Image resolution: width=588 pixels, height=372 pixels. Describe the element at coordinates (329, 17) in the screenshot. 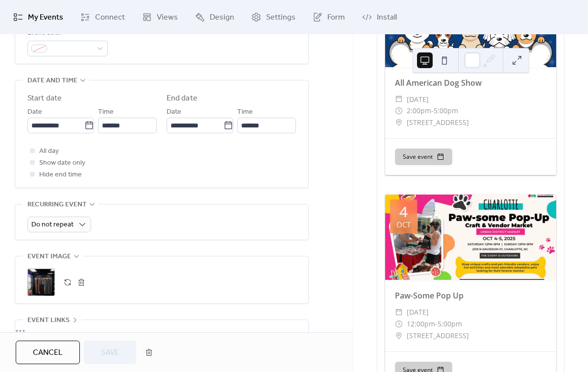

I see `a: Form` at that location.